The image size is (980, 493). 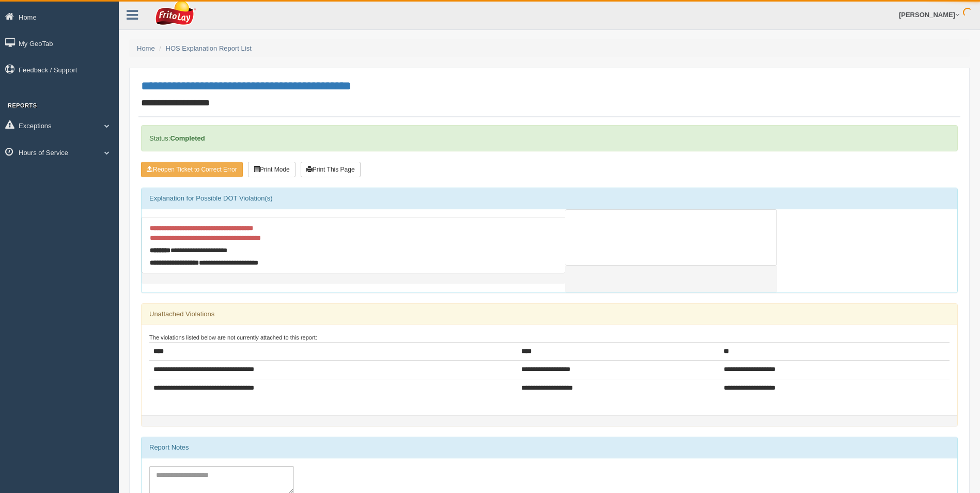 What do you see at coordinates (549, 138) in the screenshot?
I see `div: Status:` at bounding box center [549, 138].